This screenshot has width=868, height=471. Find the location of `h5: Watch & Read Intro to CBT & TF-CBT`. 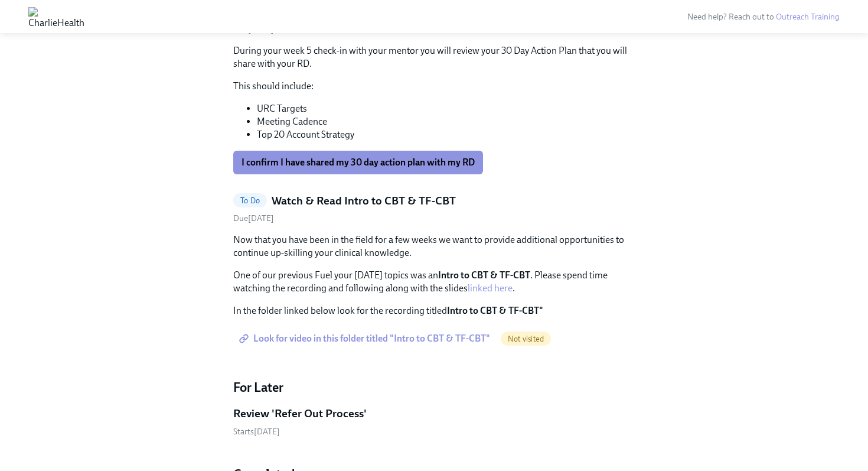

h5: Watch & Read Intro to CBT & TF-CBT is located at coordinates (364, 201).